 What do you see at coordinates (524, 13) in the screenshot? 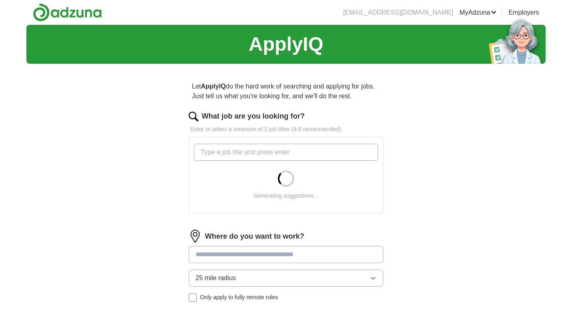
I see `a: Employers` at bounding box center [524, 13].